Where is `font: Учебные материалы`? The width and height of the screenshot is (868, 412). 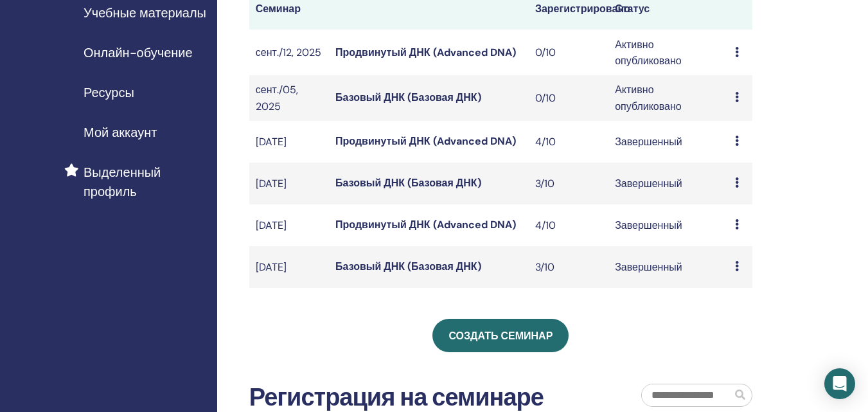
font: Учебные материалы is located at coordinates (145, 13).